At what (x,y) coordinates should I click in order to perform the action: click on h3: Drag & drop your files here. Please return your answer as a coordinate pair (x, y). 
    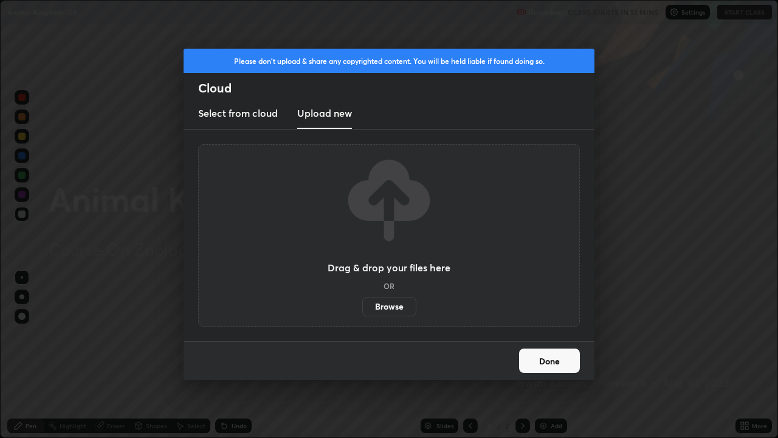
    Looking at the image, I should click on (389, 267).